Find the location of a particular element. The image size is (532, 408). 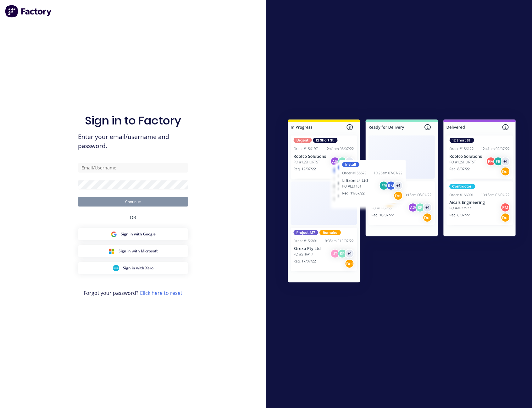

input: Email/Username is located at coordinates (133, 168).